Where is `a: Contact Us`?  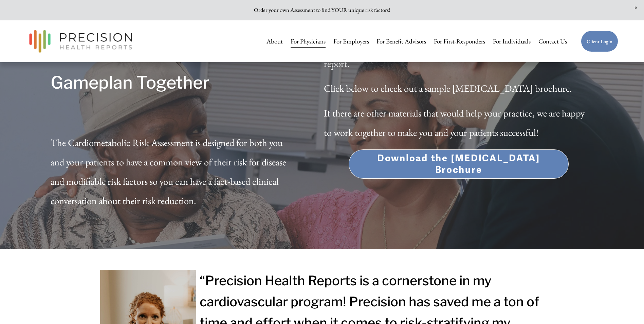 a: Contact Us is located at coordinates (553, 41).